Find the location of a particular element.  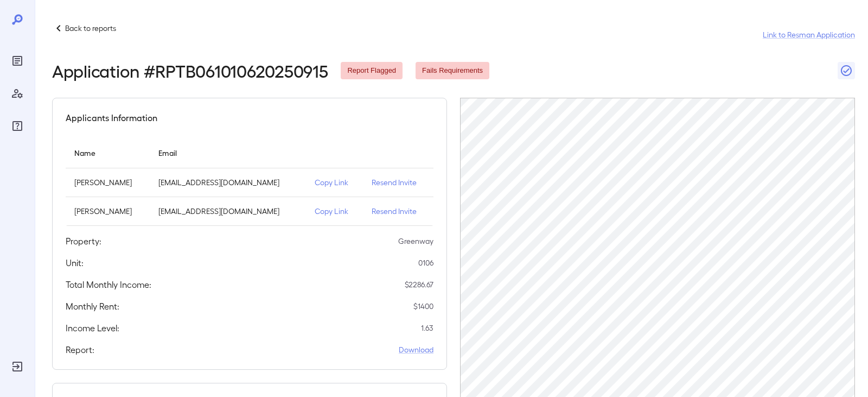

div: Manage Users is located at coordinates (17, 93).